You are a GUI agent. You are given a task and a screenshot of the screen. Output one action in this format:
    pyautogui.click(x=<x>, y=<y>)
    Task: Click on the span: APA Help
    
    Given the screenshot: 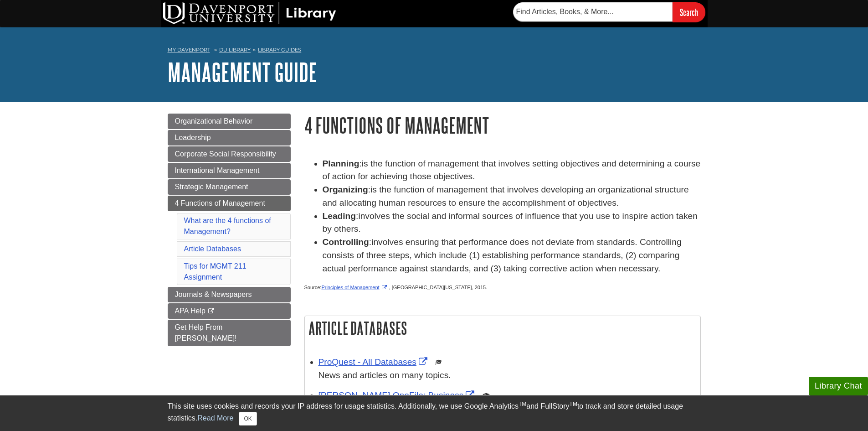 What is the action you would take?
    pyautogui.click(x=190, y=311)
    